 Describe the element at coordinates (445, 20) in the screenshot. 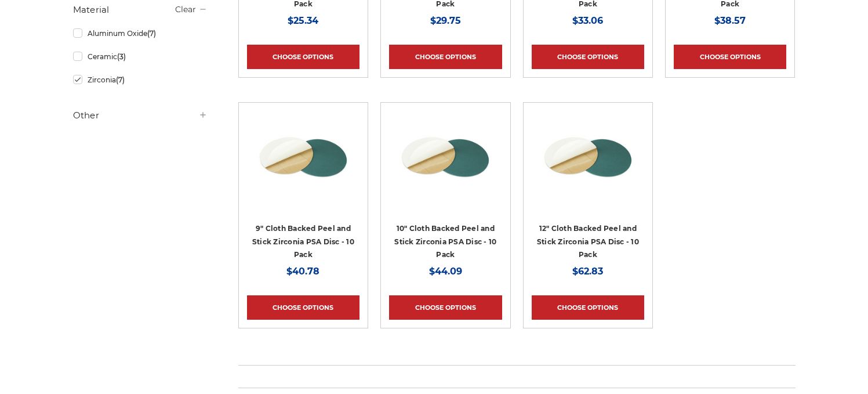

I see `span: $29.75` at that location.